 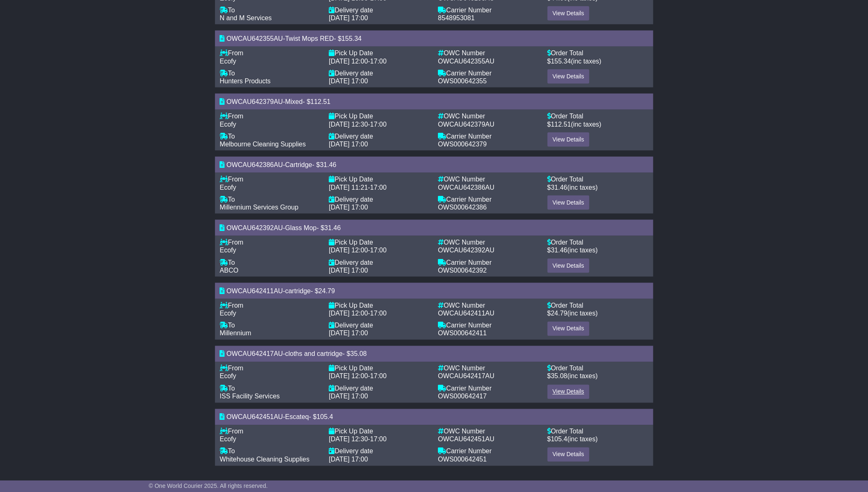 What do you see at coordinates (246, 81) in the screenshot?
I see `span: Hunters Products` at bounding box center [246, 81].